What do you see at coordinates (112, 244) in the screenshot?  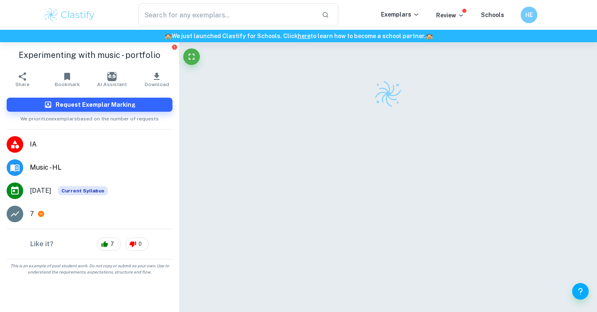 I see `span: 7` at bounding box center [112, 244].